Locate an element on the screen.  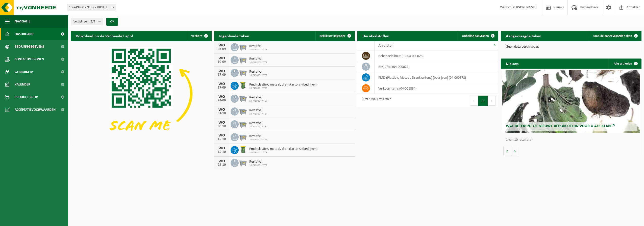
button: Previous is located at coordinates (474, 101).